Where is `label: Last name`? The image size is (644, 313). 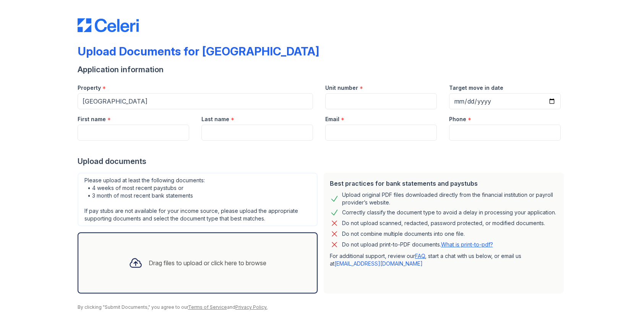
label: Last name is located at coordinates (216, 119).